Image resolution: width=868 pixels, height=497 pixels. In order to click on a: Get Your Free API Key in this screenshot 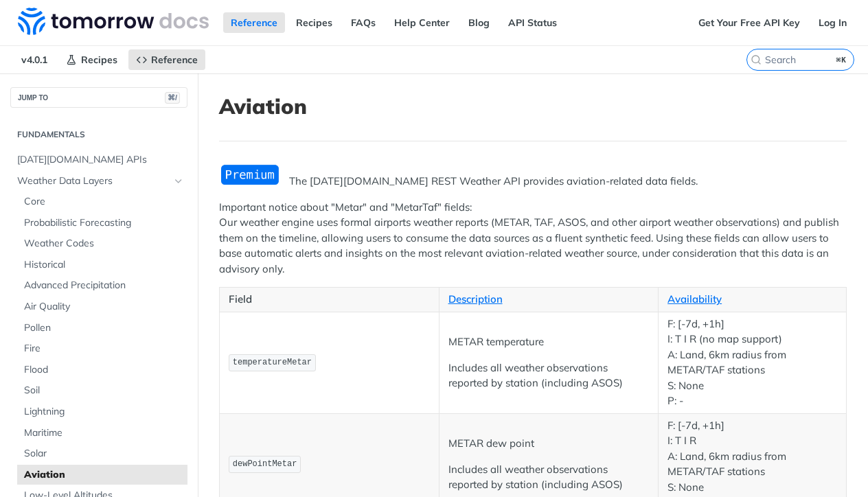, I will do `click(749, 23)`.